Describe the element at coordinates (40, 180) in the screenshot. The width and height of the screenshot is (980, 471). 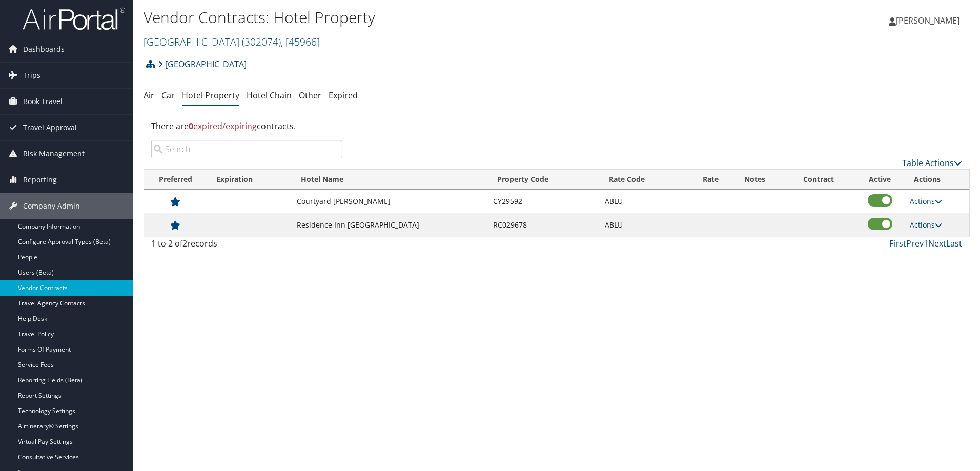
I see `span: Reporting` at that location.